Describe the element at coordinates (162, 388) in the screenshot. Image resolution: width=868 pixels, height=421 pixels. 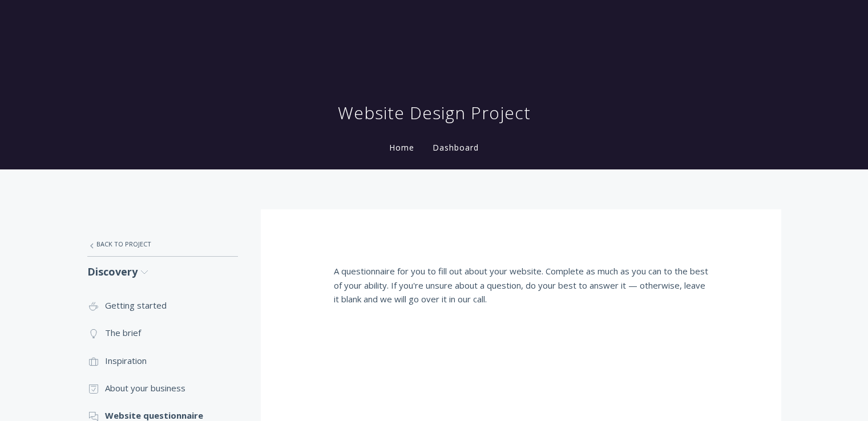
I see `a: About your business` at that location.